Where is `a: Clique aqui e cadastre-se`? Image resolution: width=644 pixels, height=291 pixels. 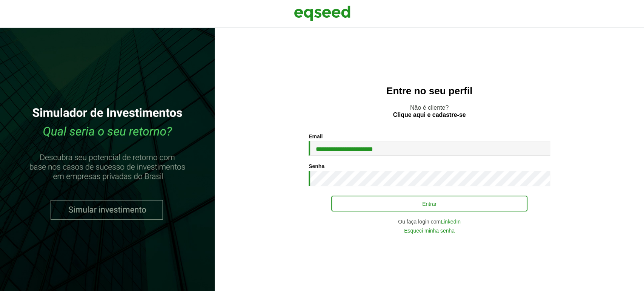
a: Clique aqui e cadastre-se is located at coordinates (429, 115).